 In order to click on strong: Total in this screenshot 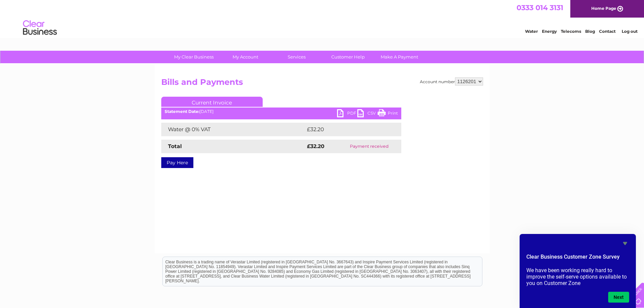, I will do `click(175, 146)`.